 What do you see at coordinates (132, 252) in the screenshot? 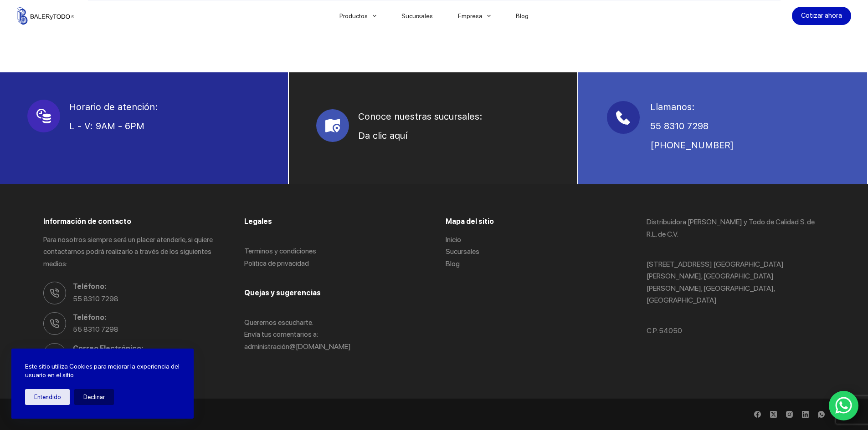
I see `p: Para nosotros siempre será un placer atenderle, si quiere contactarnos podrá realizarlo a través ...` at bounding box center [132, 252].